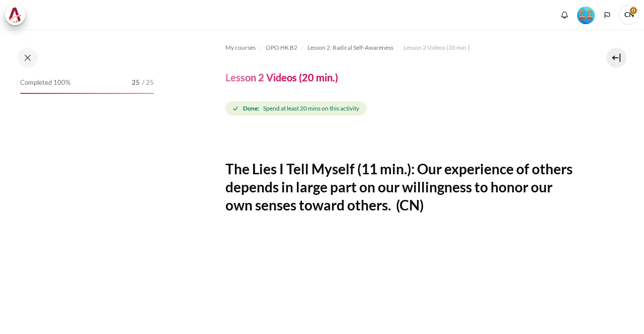  I want to click on div: Completion requirements for Lesson 2 Videos (20 min.), so click(297, 109).